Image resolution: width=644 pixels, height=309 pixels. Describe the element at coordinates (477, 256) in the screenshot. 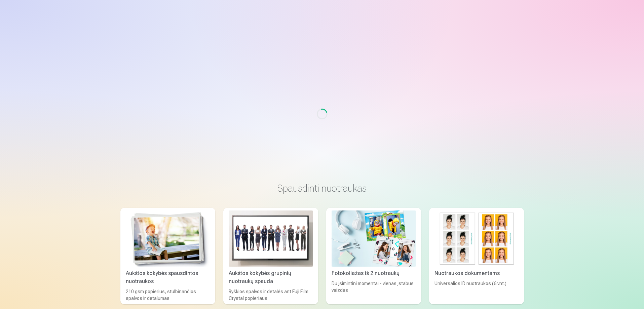

I see `a: Nuotraukos dokumentamsNuotraukos dokumentamsUniversalios ID nuotraukos (6 vnt.)` at that location.